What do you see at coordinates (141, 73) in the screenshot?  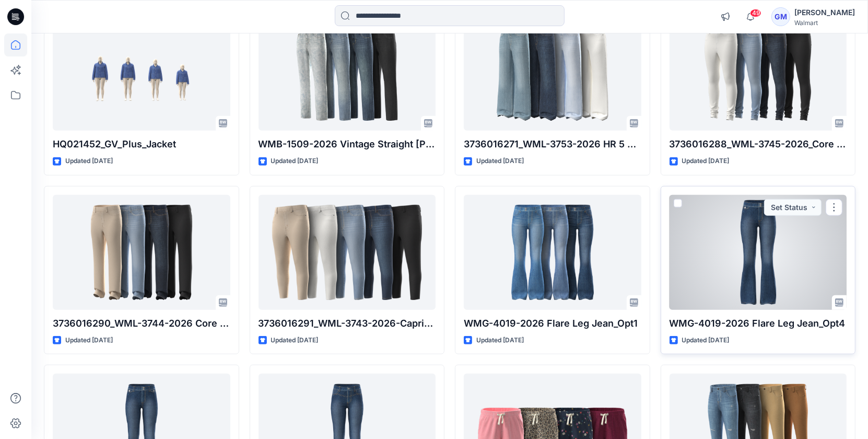 I see `a: HQ021452_GV_Plus_Jacket` at bounding box center [141, 73].